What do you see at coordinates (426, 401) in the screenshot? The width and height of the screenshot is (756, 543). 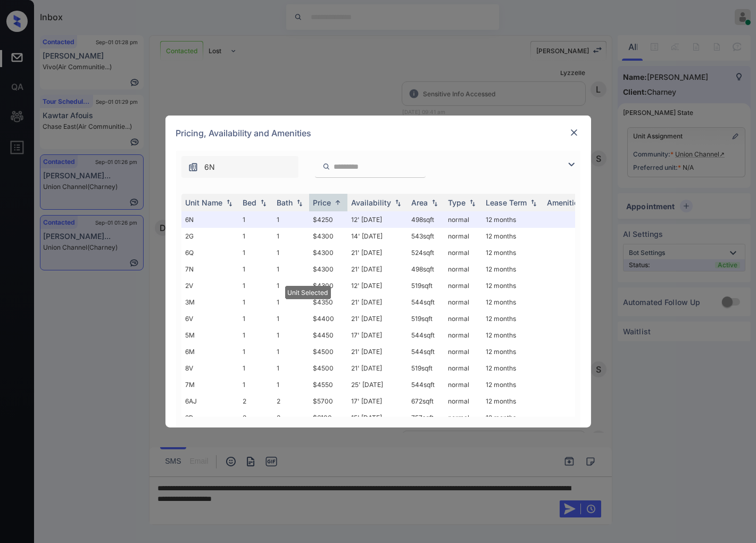 I see `td: 672 sqft` at bounding box center [426, 401].